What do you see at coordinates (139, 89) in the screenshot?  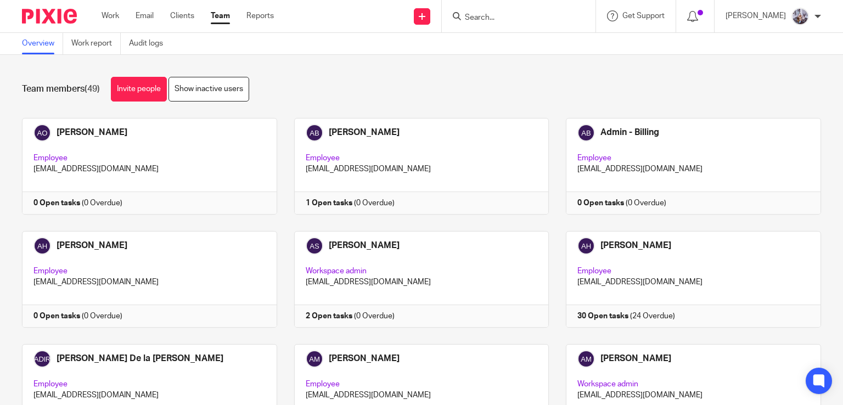 I see `a: Invite people` at bounding box center [139, 89].